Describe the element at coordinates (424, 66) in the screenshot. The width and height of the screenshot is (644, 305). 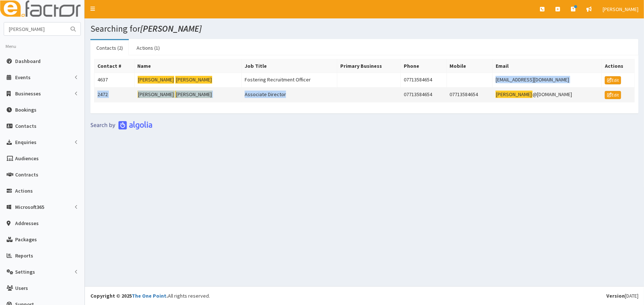
I see `th: Phone` at that location.